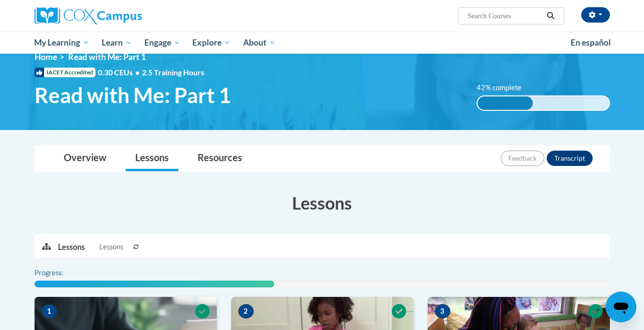 The width and height of the screenshot is (644, 330). I want to click on a: Home, so click(45, 57).